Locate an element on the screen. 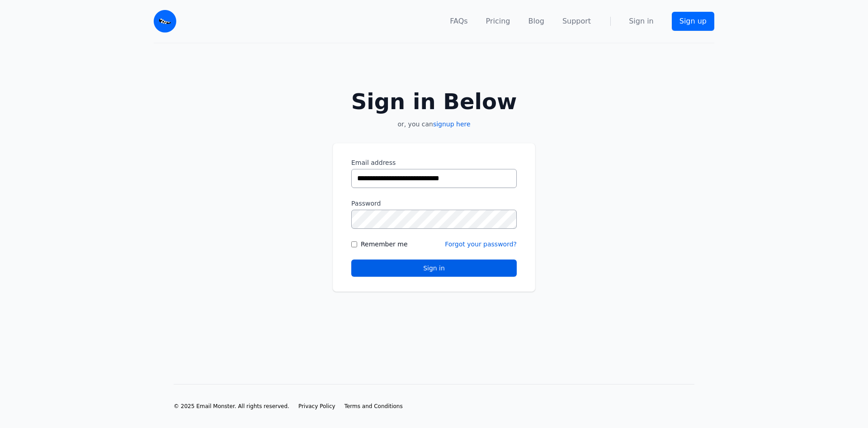 The image size is (868, 428). label: Email address is located at coordinates (434, 162).